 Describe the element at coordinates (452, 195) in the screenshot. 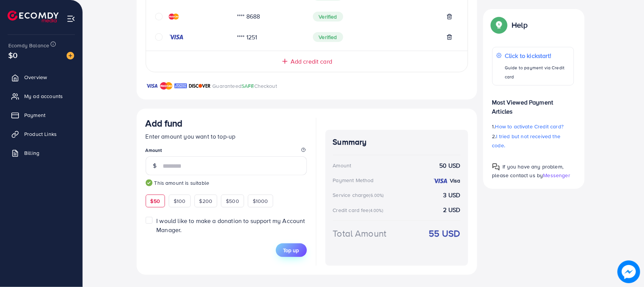

I see `strong: 3 USD` at that location.